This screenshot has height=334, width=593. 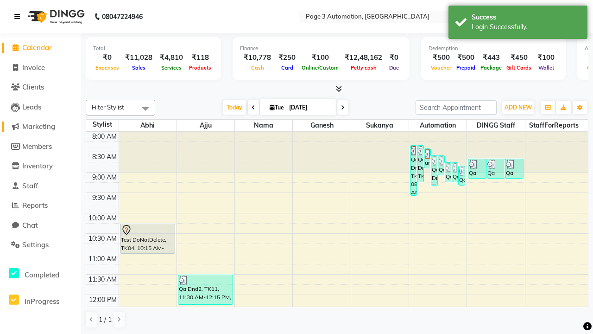 What do you see at coordinates (40, 107) in the screenshot?
I see `a: Leads` at bounding box center [40, 107].